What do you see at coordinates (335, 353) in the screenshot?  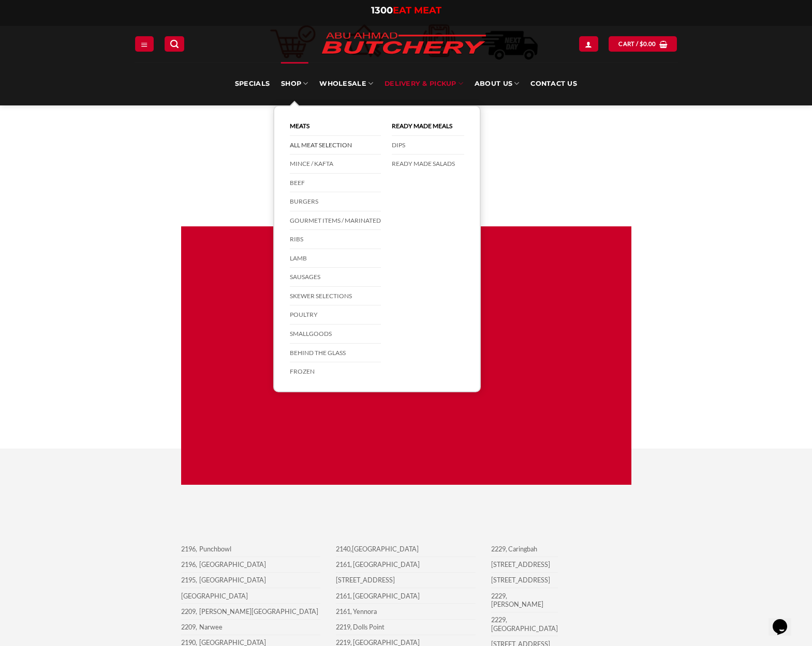 I see `a: Behind The Glass` at bounding box center [335, 353].